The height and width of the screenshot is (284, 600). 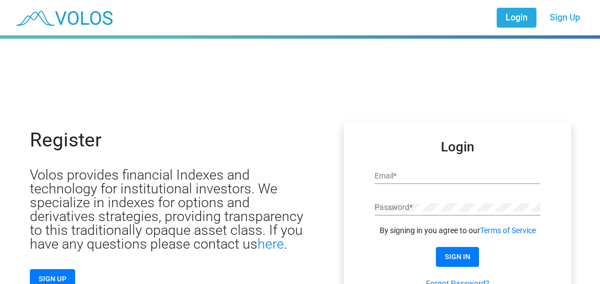 I want to click on span: Login, so click(x=517, y=17).